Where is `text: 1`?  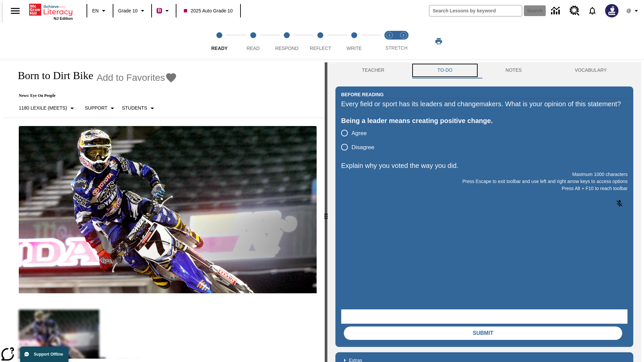 text: 1 is located at coordinates (389, 35).